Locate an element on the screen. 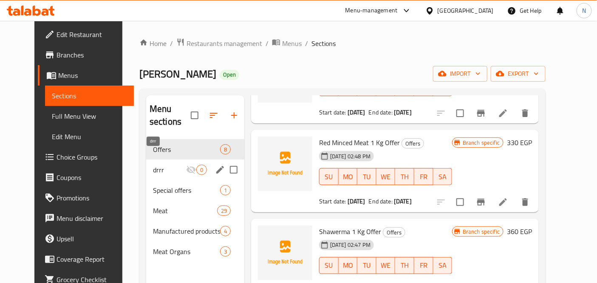 This screenshot has height=283, width=597. span: Coverage Report is located at coordinates (92, 259).